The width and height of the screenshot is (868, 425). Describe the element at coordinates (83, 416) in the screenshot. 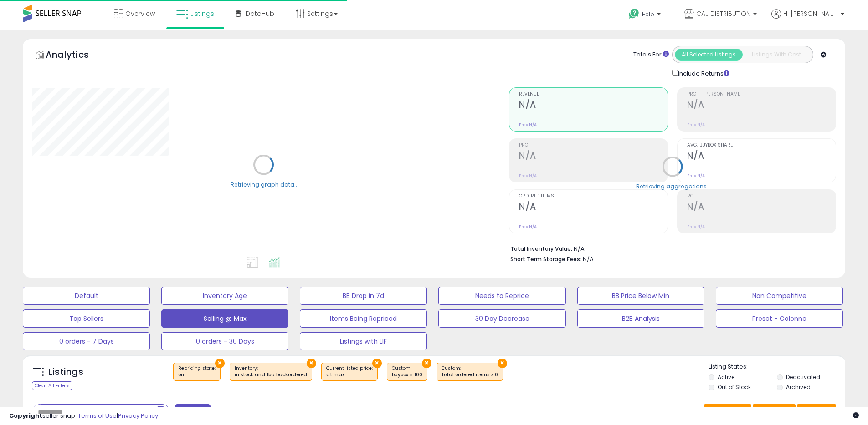

I see `div: seller snap | |` at that location.